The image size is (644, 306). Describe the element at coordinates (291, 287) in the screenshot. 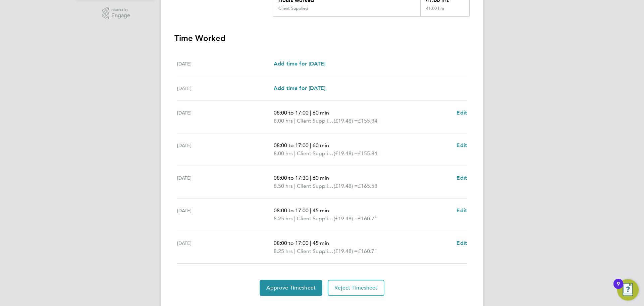

I see `button: Approve Timesheet` at that location.